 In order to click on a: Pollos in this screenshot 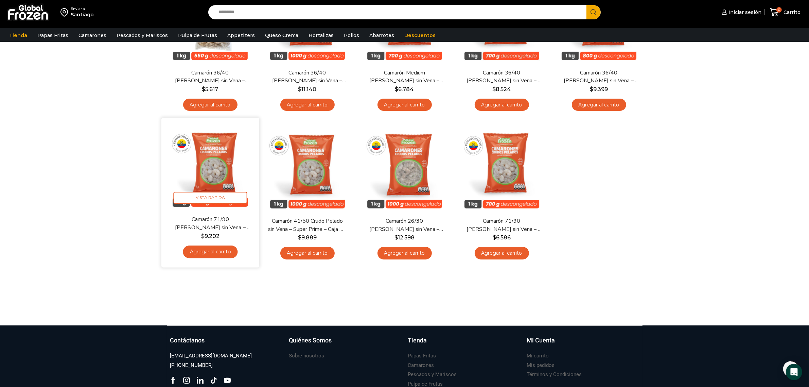, I will do `click(351, 35)`.